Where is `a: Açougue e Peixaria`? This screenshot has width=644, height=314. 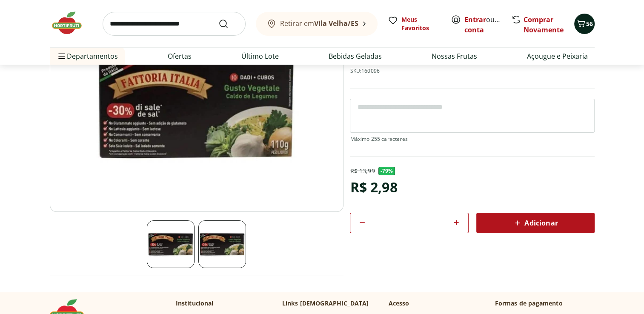 a: Açougue e Peixaria is located at coordinates (557, 56).